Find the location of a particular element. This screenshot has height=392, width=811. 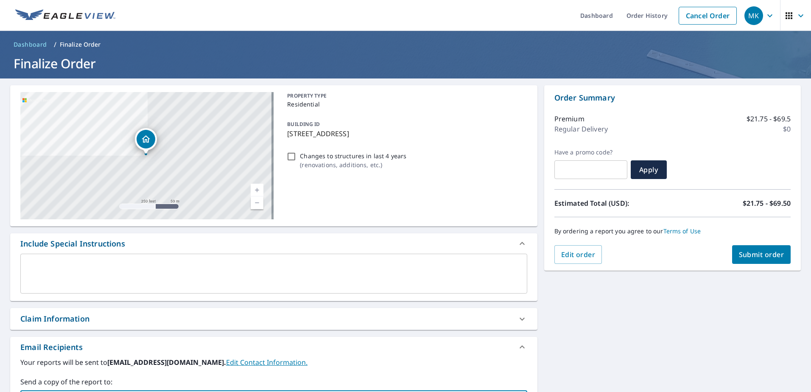

span: Dashboard is located at coordinates (30, 45).